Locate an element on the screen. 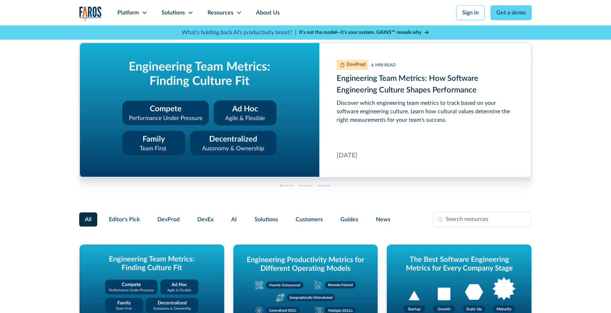 The width and height of the screenshot is (611, 313). div: cms-link is located at coordinates (305, 110).